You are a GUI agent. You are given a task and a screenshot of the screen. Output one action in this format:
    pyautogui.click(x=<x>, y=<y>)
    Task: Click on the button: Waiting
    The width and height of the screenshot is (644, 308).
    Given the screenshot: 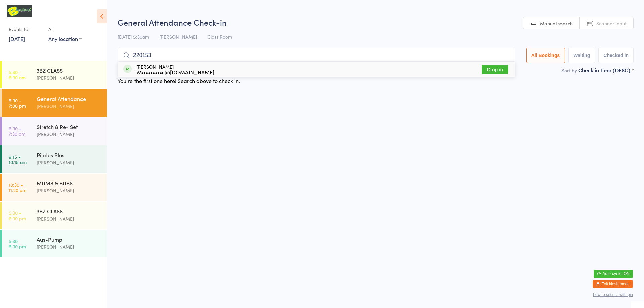 What is the action you would take?
    pyautogui.click(x=582, y=55)
    